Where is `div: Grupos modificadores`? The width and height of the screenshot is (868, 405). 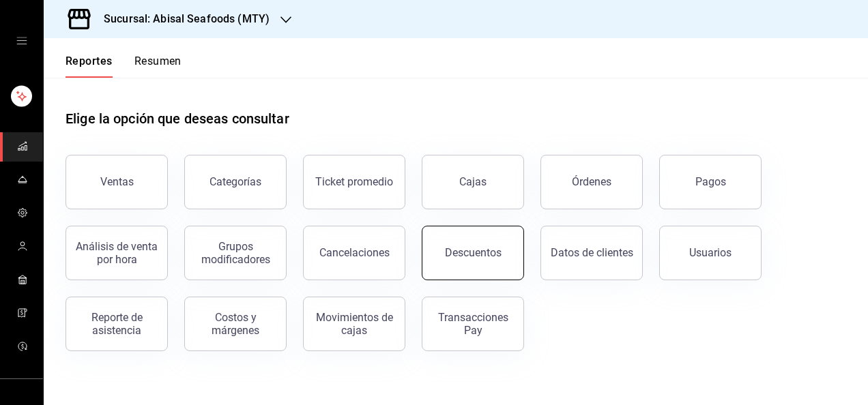
div: Grupos modificadores is located at coordinates (235, 253).